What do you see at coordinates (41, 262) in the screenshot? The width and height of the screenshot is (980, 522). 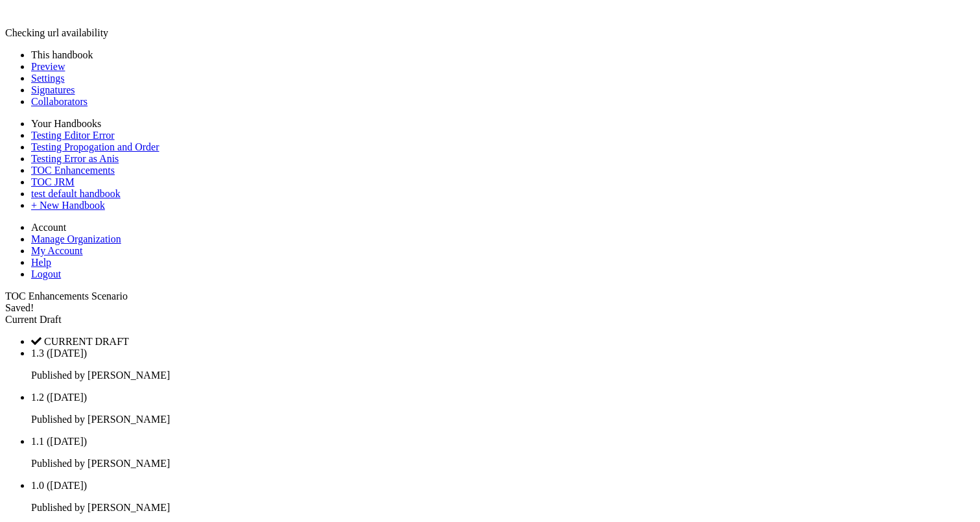 I see `a: Help` at bounding box center [41, 262].